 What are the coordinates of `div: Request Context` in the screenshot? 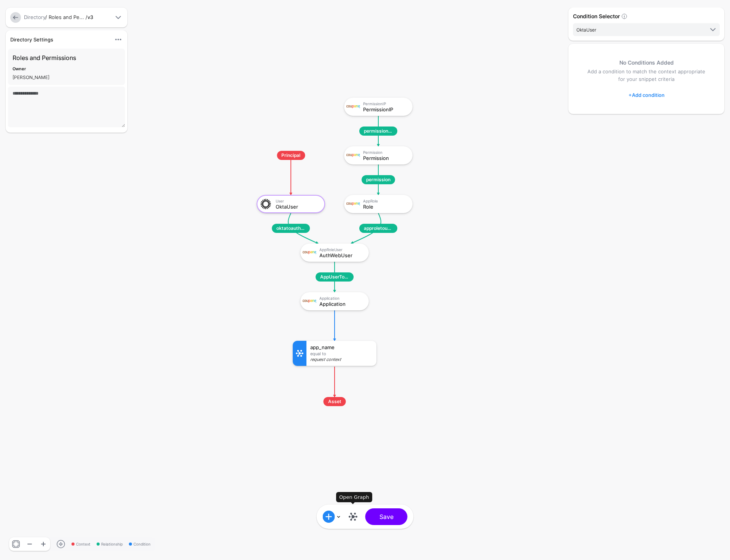 It's located at (341, 359).